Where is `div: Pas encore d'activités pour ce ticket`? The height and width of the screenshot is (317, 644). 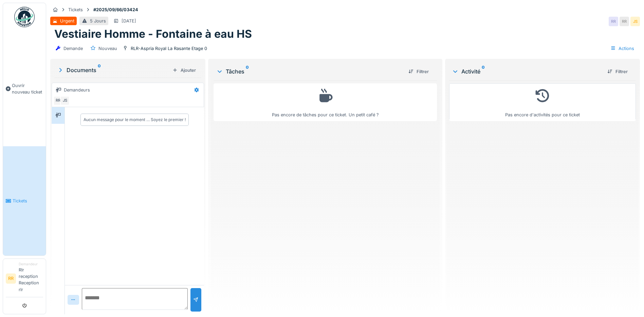 div: Pas encore d'activités pour ce ticket is located at coordinates (543, 102).